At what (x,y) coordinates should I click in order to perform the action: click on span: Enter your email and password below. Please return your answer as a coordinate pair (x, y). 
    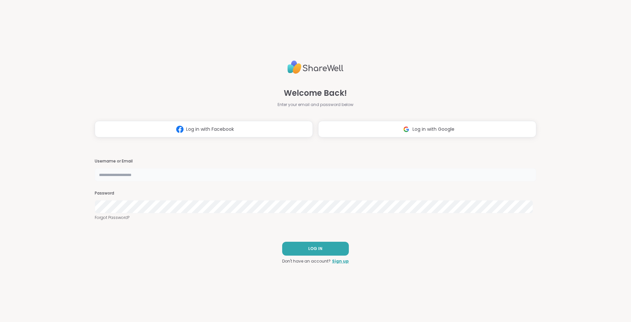
    Looking at the image, I should click on (316, 105).